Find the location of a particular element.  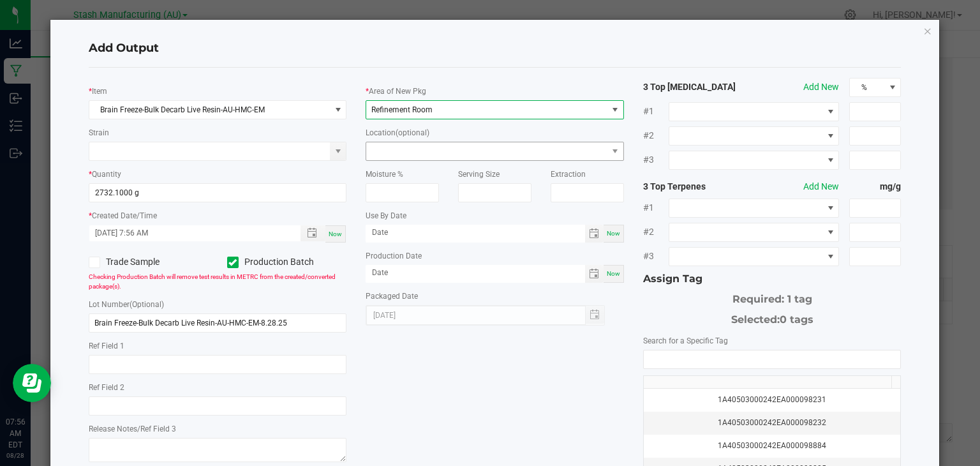

div: 1A40503000242EA000098884 is located at coordinates (772, 446).